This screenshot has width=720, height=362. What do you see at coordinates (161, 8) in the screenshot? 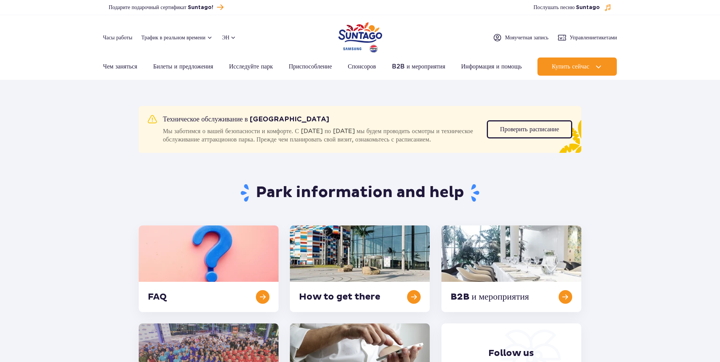
I see `span: Подарите подарочный сертификат Suntago!` at bounding box center [161, 8].